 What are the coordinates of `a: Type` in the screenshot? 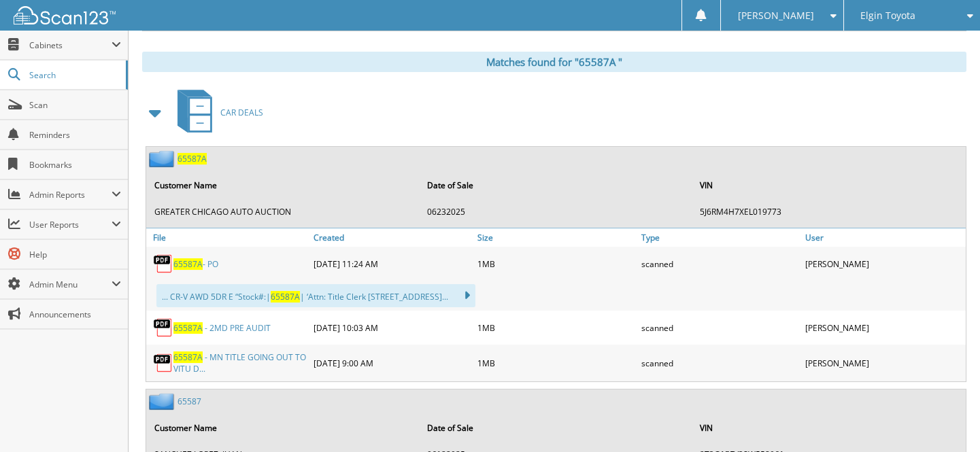 It's located at (720, 237).